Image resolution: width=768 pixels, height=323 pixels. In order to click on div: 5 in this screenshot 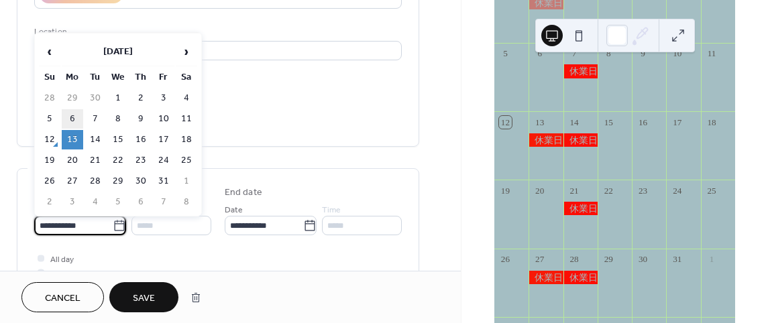, I will do `click(505, 54)`.